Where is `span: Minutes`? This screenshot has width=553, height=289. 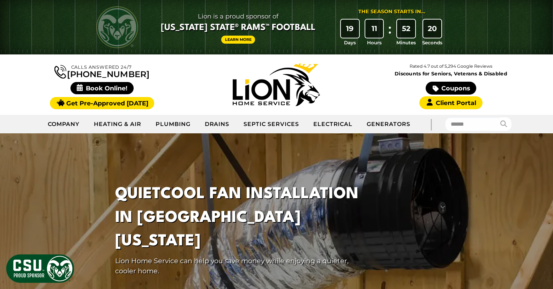 span: Minutes is located at coordinates (406, 43).